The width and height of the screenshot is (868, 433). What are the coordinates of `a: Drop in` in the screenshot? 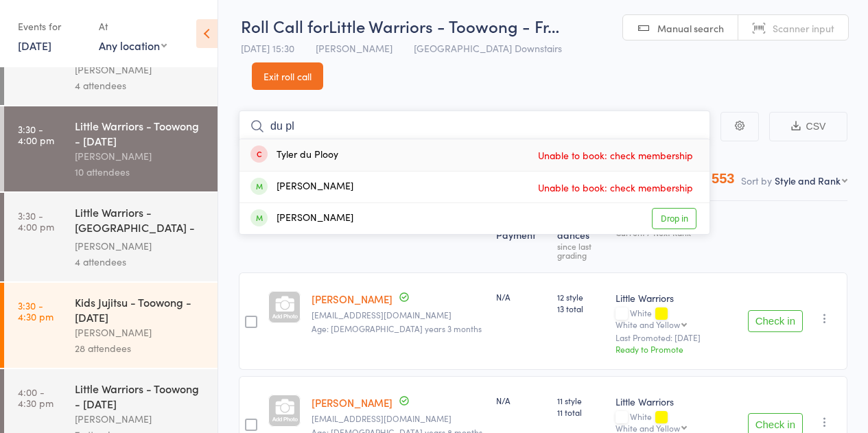 It's located at (674, 218).